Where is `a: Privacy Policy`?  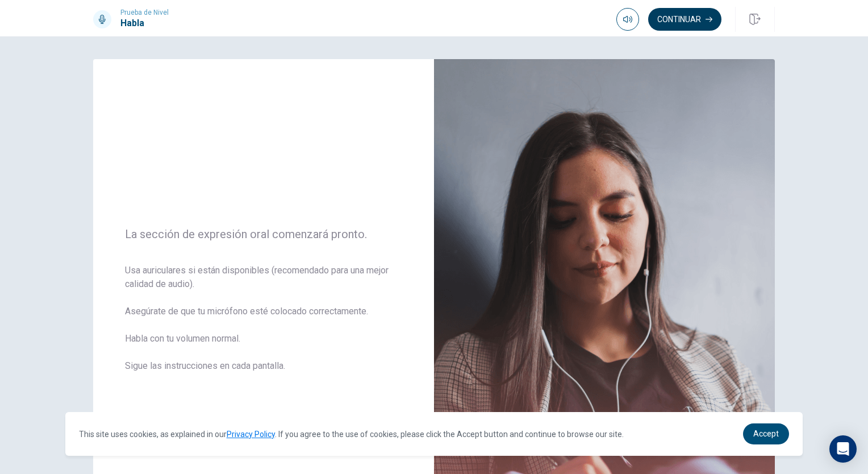 a: Privacy Policy is located at coordinates (251, 434).